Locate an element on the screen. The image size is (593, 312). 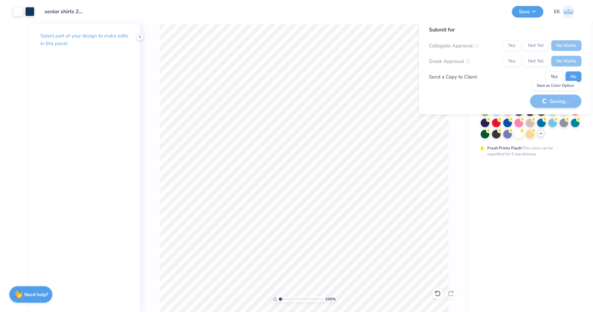
button: Save is located at coordinates (527, 12).